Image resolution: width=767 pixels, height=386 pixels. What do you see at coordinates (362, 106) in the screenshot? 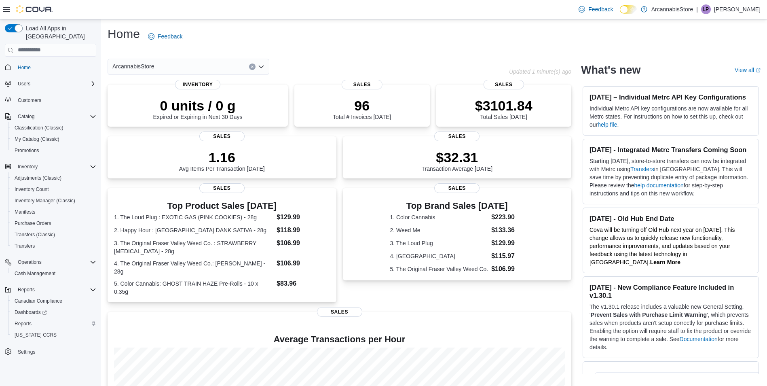
I see `p: 96` at bounding box center [362, 106].